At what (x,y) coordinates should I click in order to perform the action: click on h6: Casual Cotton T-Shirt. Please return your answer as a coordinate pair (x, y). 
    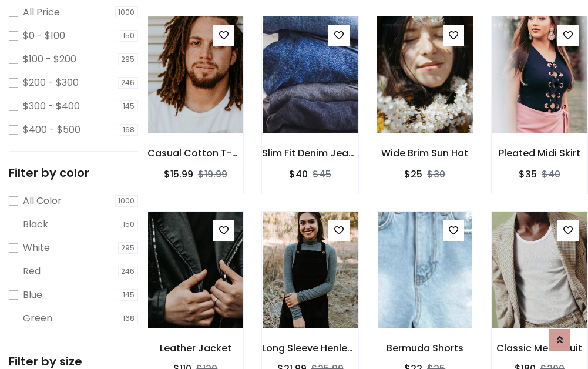
    Looking at the image, I should click on (195, 152).